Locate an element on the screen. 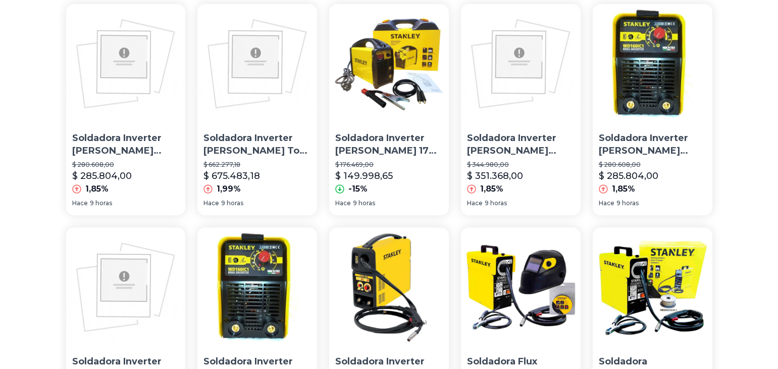 This screenshot has height=369, width=778. p: $ 662.277,18 is located at coordinates (257, 165).